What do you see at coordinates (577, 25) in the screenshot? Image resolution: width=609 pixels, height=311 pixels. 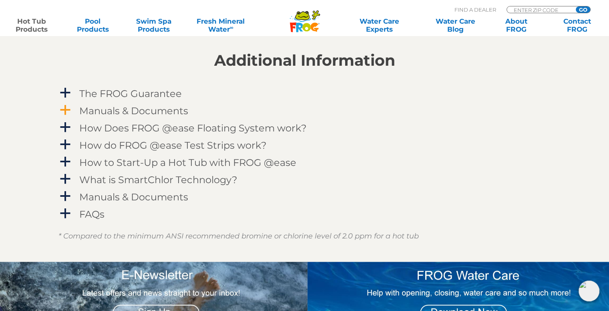 I see `a: ContactFROG` at bounding box center [577, 25].